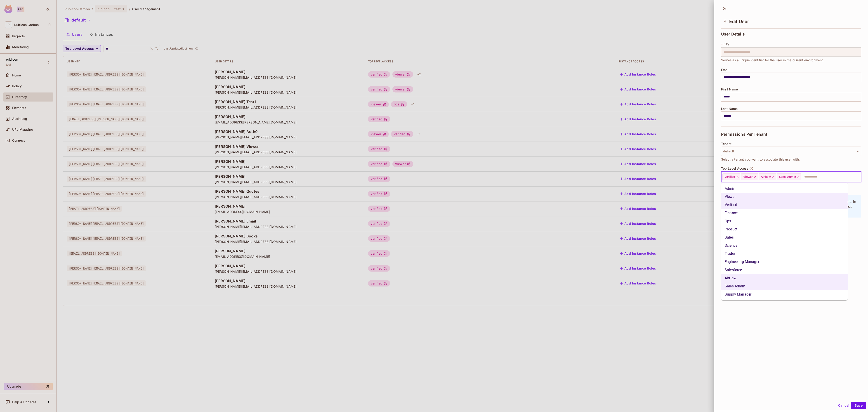 This screenshot has width=868, height=412. What do you see at coordinates (785, 286) in the screenshot?
I see `li: Sales Admin` at bounding box center [785, 286].